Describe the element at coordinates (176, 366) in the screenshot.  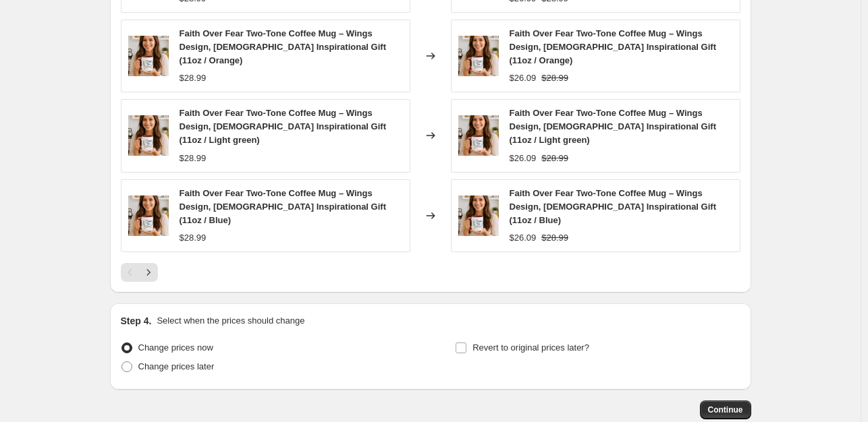
I see `span: Change prices later` at that location.